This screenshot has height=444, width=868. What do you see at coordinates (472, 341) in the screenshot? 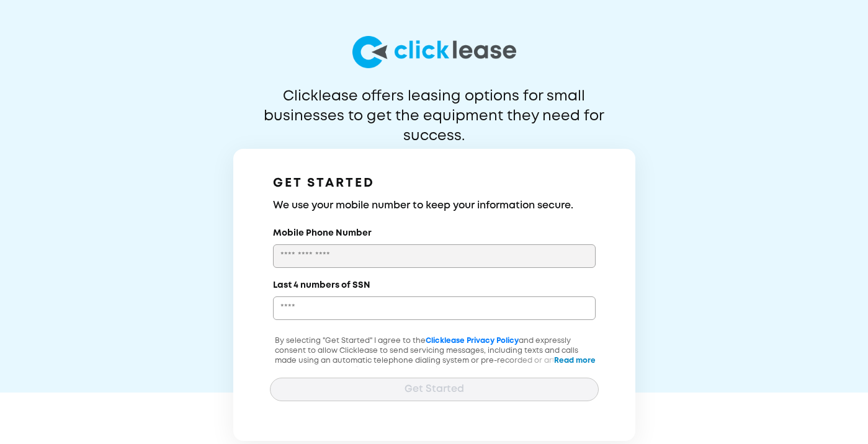
I see `a: Clicklease Privacy Policy` at bounding box center [472, 341].